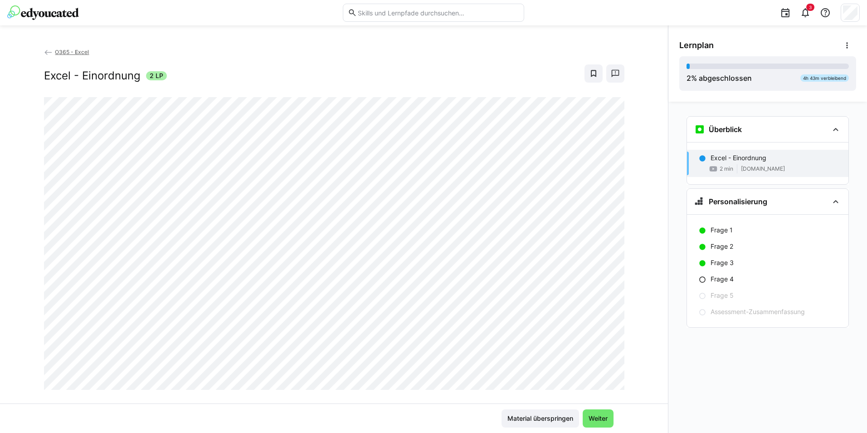 This screenshot has height=433, width=867. Describe the element at coordinates (92, 76) in the screenshot. I see `h2: Excel - Einordnung` at that location.